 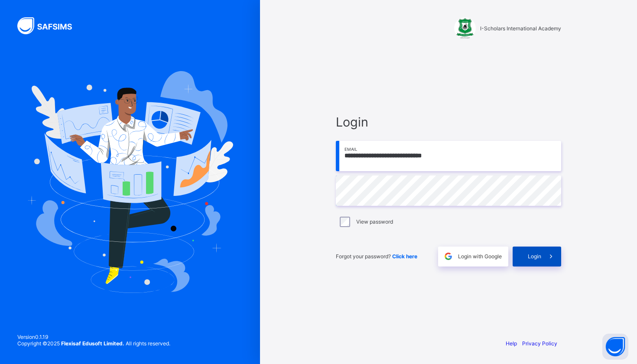 I want to click on span: Click here, so click(x=405, y=256).